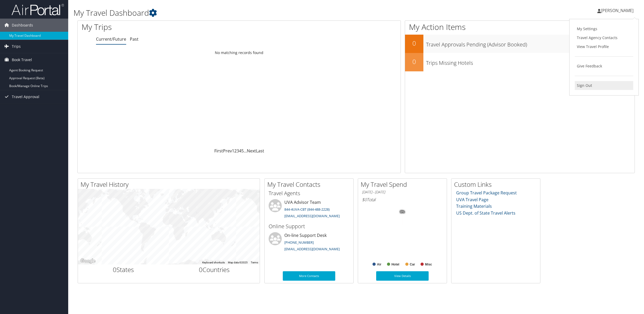 This screenshot has height=314, width=644. I want to click on a: 1, so click(233, 151).